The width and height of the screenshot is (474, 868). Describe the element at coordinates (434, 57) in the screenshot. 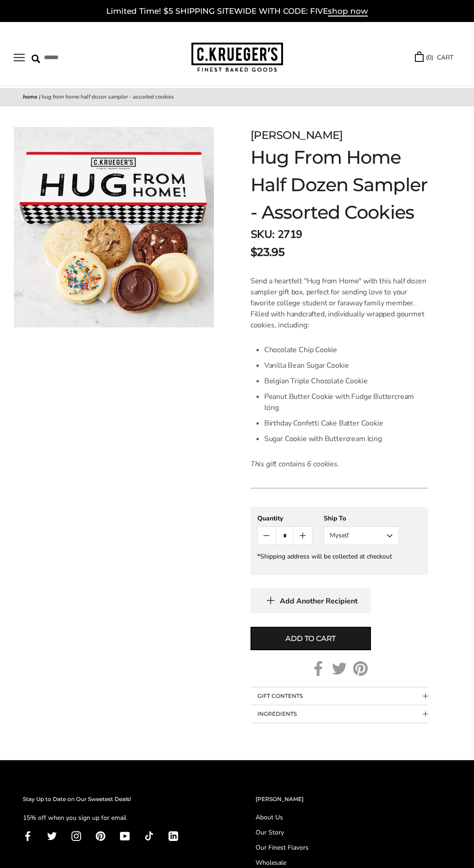

I see `a: (0) CART` at that location.